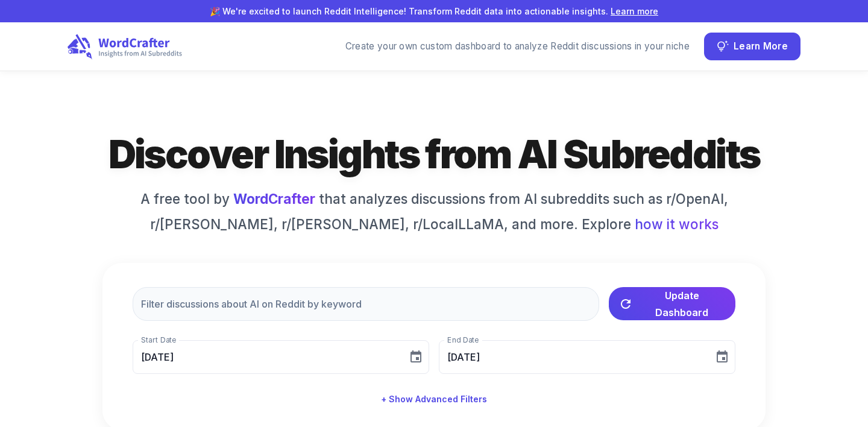 Image resolution: width=868 pixels, height=427 pixels. Describe the element at coordinates (672, 304) in the screenshot. I see `button: Update Dashboard` at that location.